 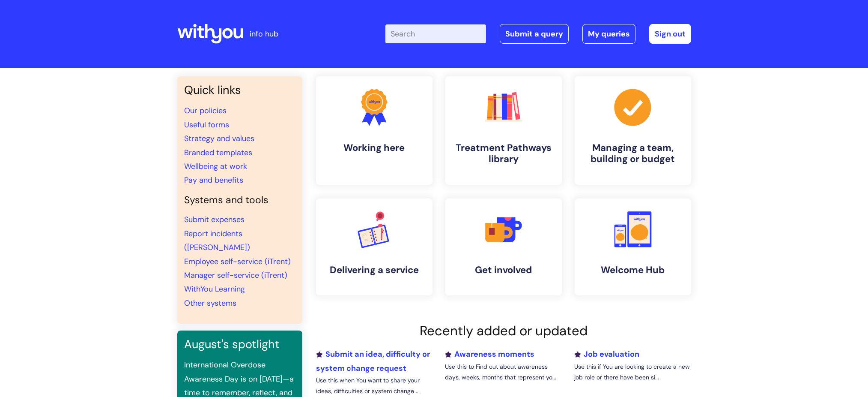 What do you see at coordinates (219, 138) in the screenshot?
I see `a: Strategy and values` at bounding box center [219, 138].